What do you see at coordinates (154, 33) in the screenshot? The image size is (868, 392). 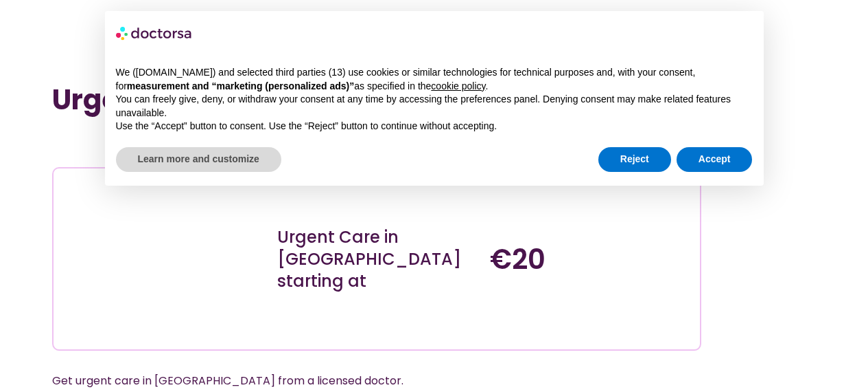 I see `img: logo` at bounding box center [154, 33].